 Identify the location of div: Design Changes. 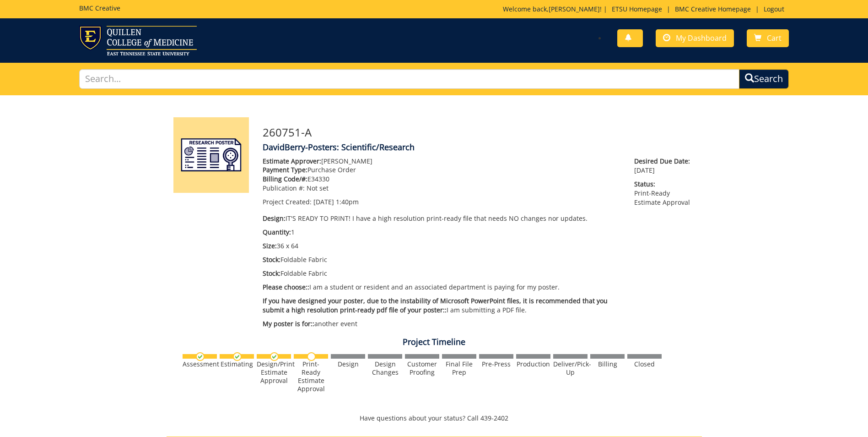
(385, 368).